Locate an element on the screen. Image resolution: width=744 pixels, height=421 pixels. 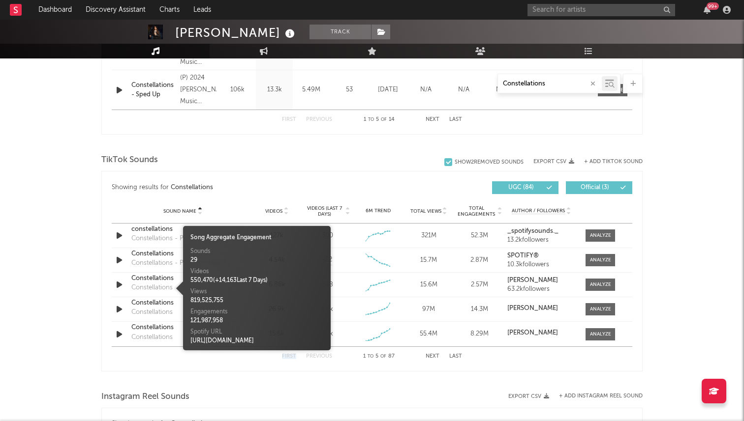
div: 10.3k followers is located at coordinates (541, 265).